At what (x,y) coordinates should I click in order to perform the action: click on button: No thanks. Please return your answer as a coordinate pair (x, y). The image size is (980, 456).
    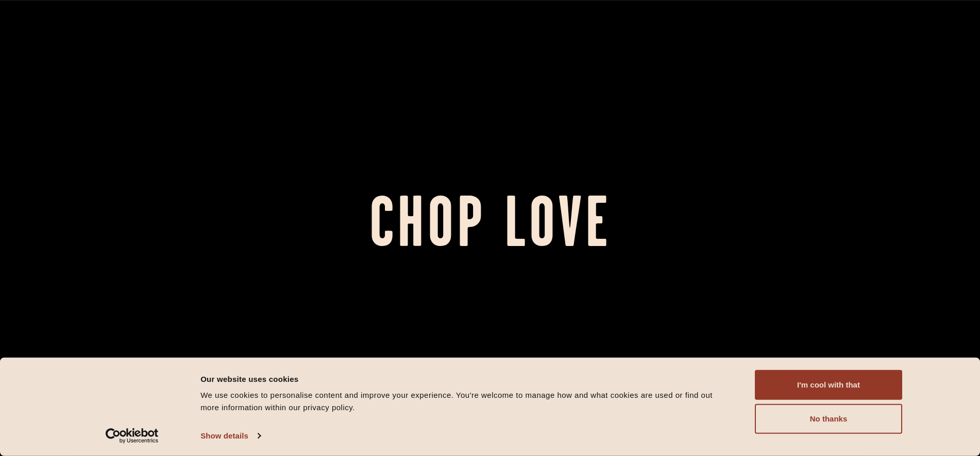
    Looking at the image, I should click on (828, 419).